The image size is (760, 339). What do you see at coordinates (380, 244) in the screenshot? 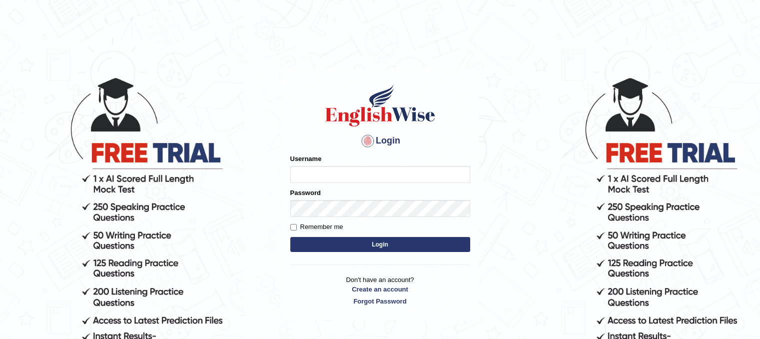
I see `button: Login` at bounding box center [380, 244].